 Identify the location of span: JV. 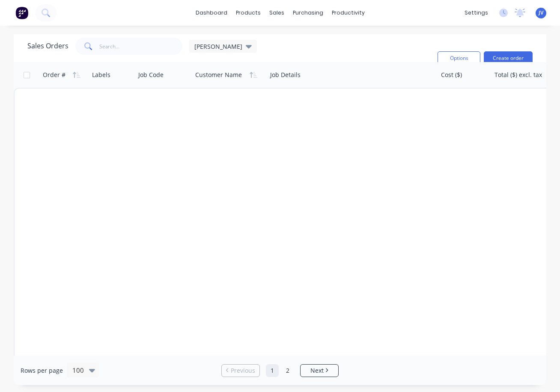
(541, 13).